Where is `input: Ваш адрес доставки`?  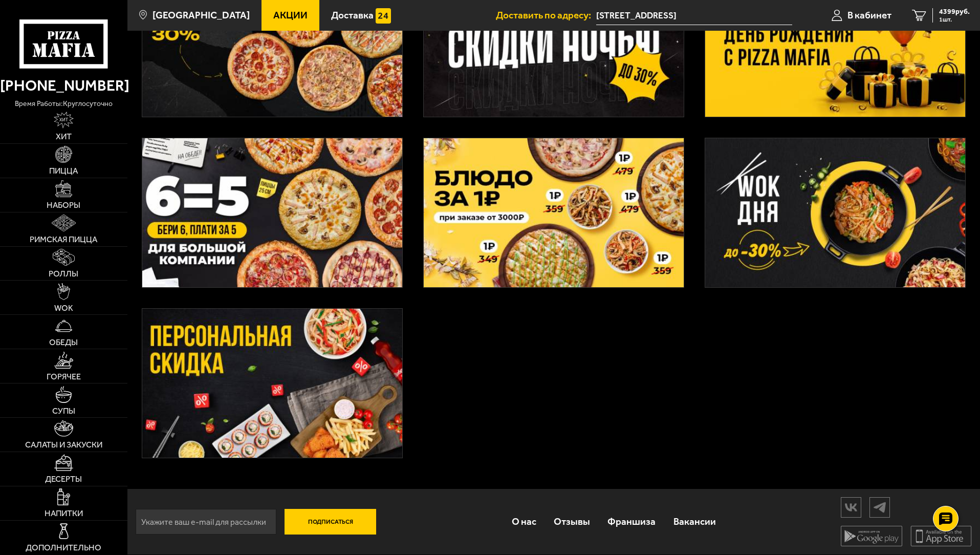 input: Ваш адрес доставки is located at coordinates (694, 15).